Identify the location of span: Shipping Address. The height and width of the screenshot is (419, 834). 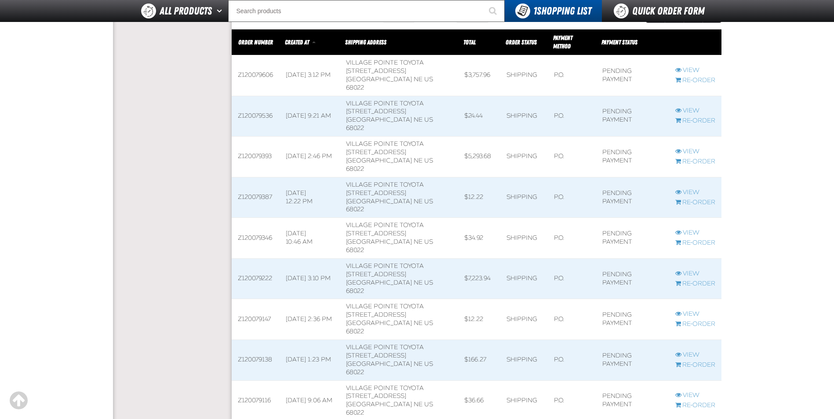
(366, 42).